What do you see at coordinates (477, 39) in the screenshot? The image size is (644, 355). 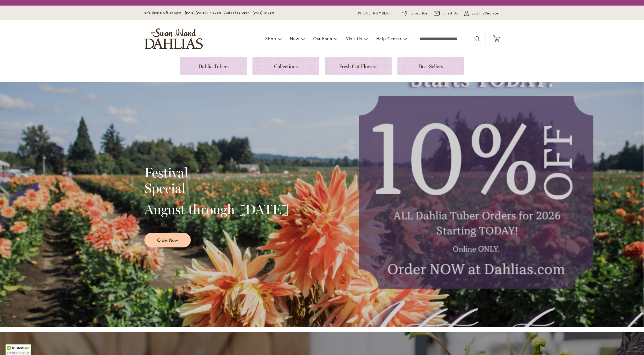 I see `button: Search` at bounding box center [477, 39].